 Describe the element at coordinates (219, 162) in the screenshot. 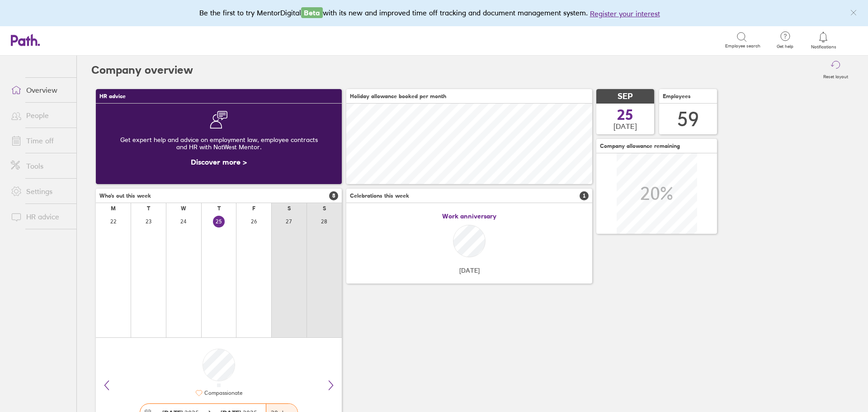

I see `a: Discover more >` at that location.